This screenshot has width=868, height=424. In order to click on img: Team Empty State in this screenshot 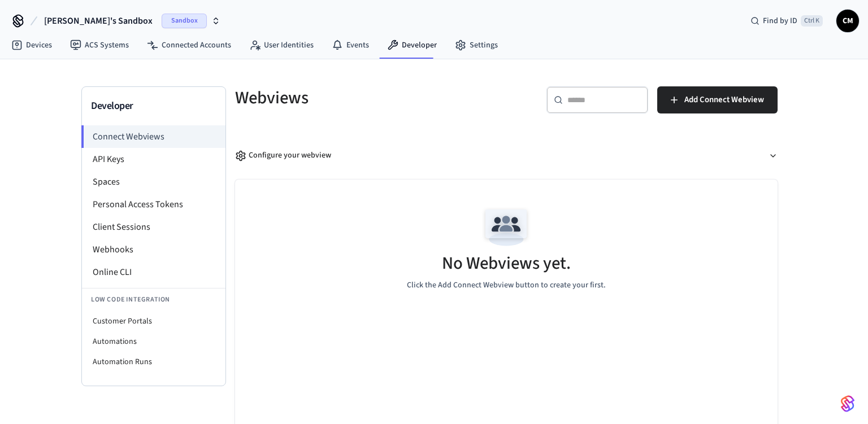, I will do `click(506, 227)`.